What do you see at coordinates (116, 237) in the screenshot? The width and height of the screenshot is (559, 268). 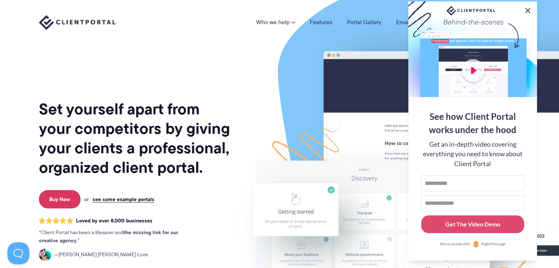 I see `p: Client Portal has been a lifesaver and .` at bounding box center [116, 237].